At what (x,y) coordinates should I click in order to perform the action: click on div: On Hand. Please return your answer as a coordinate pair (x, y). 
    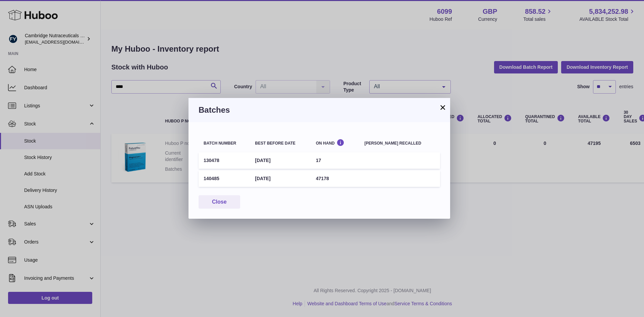
    Looking at the image, I should click on (335, 142).